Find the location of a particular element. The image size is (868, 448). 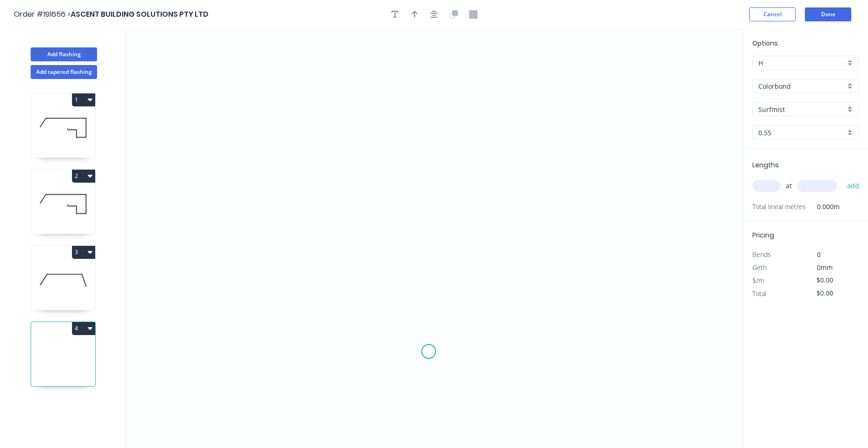

span: Options is located at coordinates (765, 44).